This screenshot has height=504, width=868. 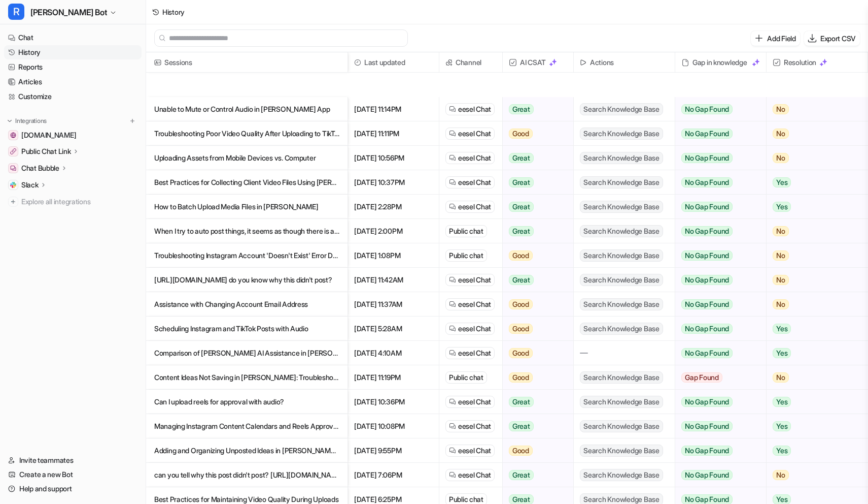 What do you see at coordinates (16, 11) in the screenshot?
I see `span: R` at bounding box center [16, 11].